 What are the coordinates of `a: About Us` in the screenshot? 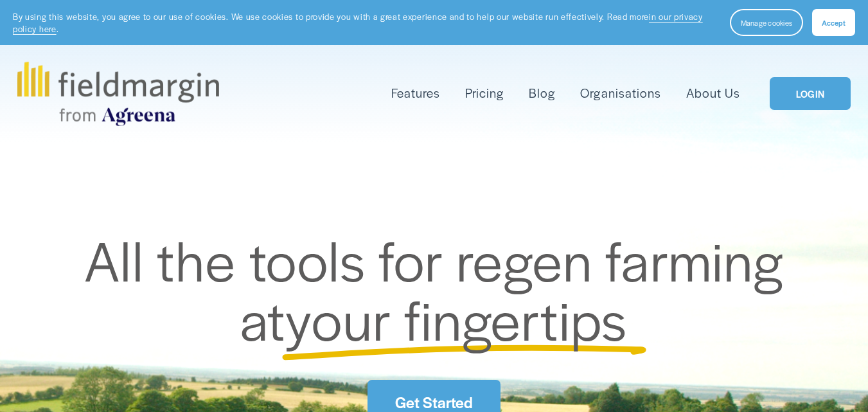 It's located at (712, 93).